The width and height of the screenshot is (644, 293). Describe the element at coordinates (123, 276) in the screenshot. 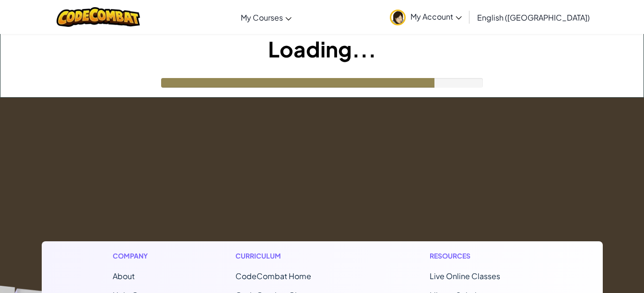

I see `a: About` at that location.